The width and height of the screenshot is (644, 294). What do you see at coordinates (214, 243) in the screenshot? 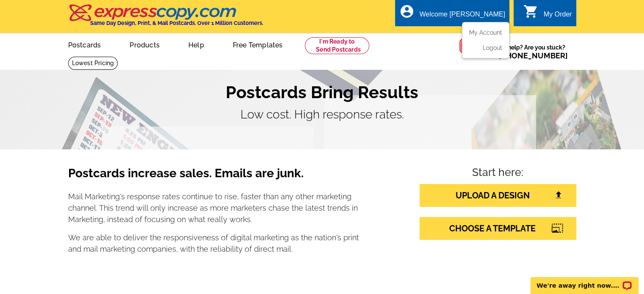
I see `p: We are able to deliver the responsiveness of digital marketing as the nation's print and mail mar...` at bounding box center [214, 243].